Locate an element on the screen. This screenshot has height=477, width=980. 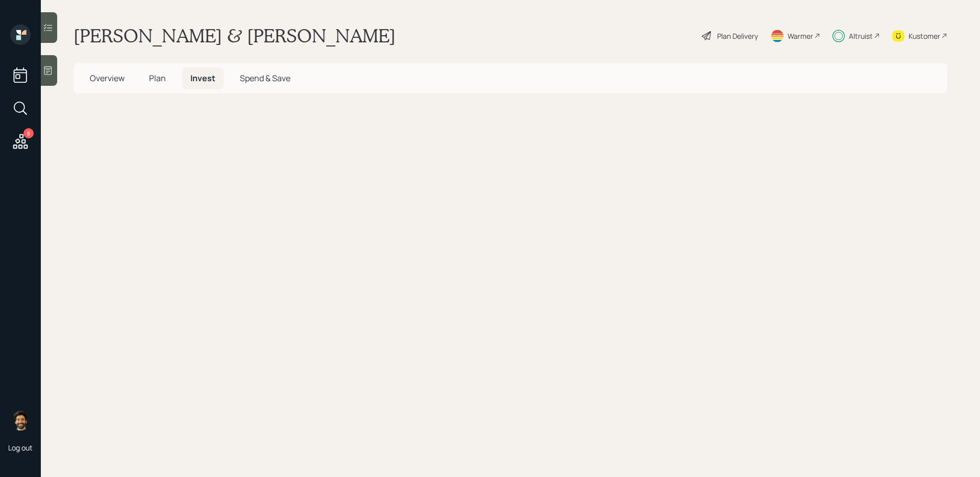
div: Plan Delivery is located at coordinates (738, 36).